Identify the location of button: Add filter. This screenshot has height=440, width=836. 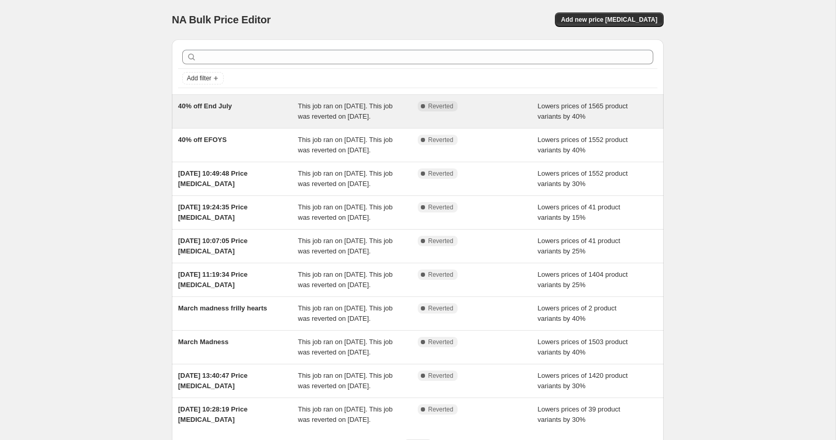
(203, 78).